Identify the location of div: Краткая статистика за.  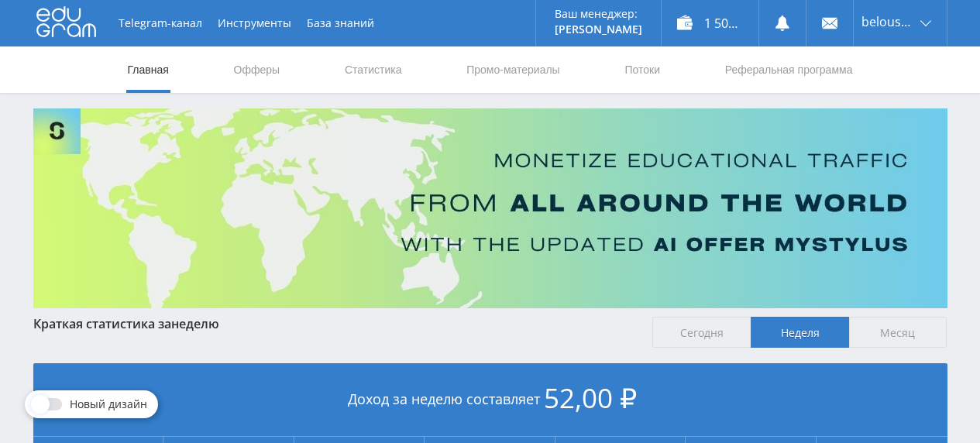
(335, 324).